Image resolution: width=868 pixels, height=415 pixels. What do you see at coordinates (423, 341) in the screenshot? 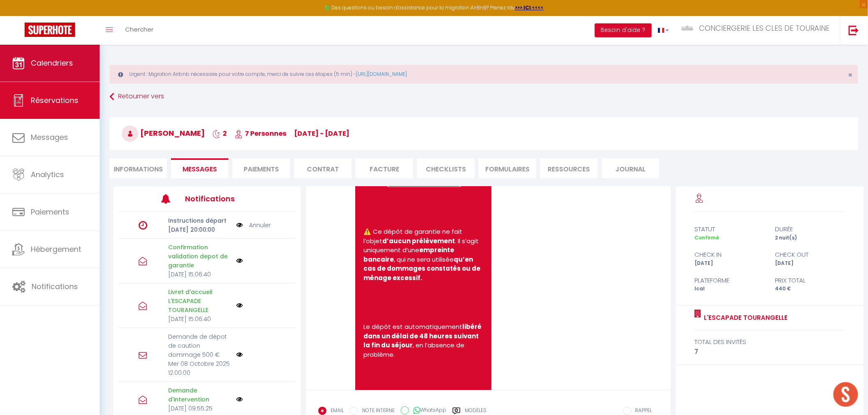
I see `p: Le dépôt est automatiquement , en l’absence de problème.` at bounding box center [423, 341].